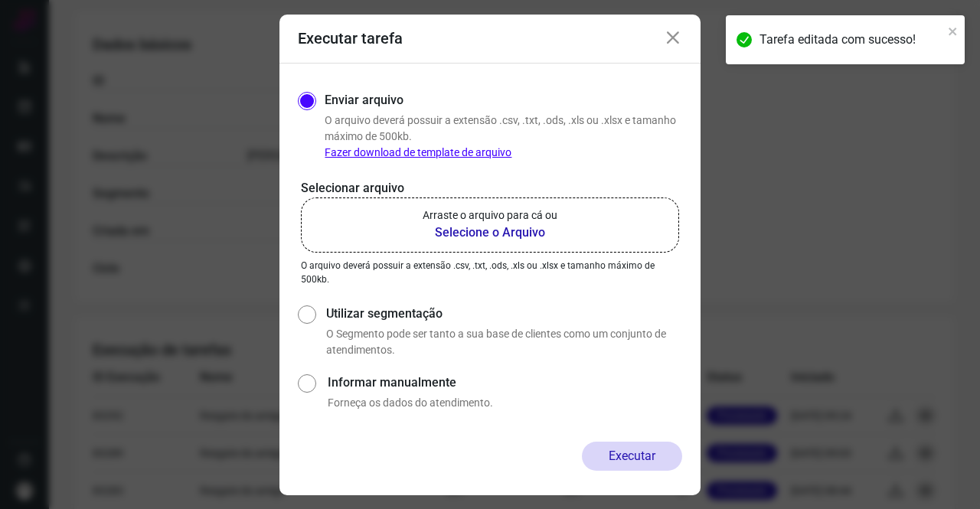  What do you see at coordinates (363, 100) in the screenshot?
I see `label: Enviar arquivo` at bounding box center [363, 100].